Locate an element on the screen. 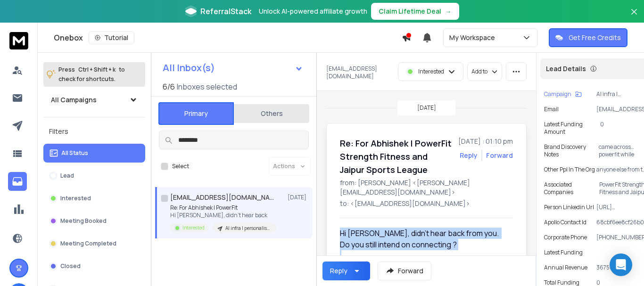  span: Ctrl + Shift + k is located at coordinates (97, 69).